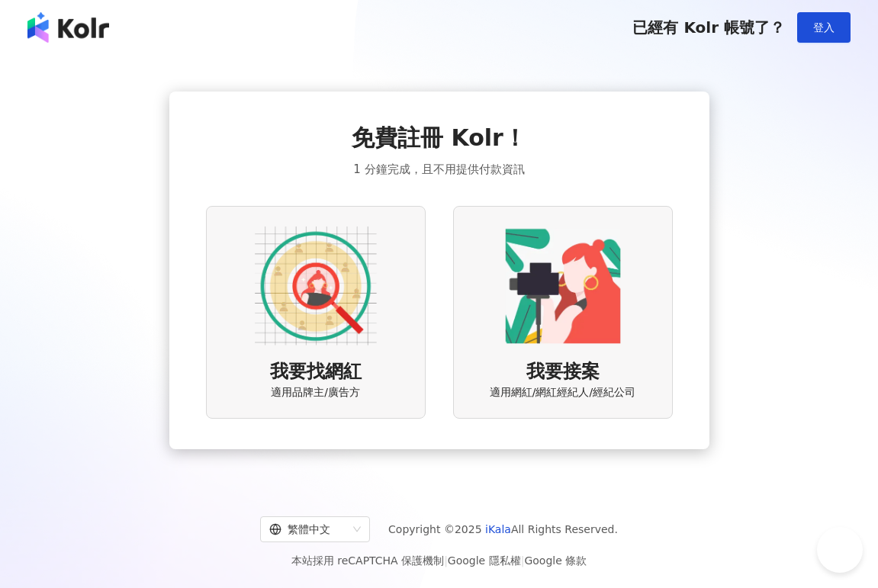 The height and width of the screenshot is (588, 878). Describe the element at coordinates (68, 27) in the screenshot. I see `img: logo` at that location.